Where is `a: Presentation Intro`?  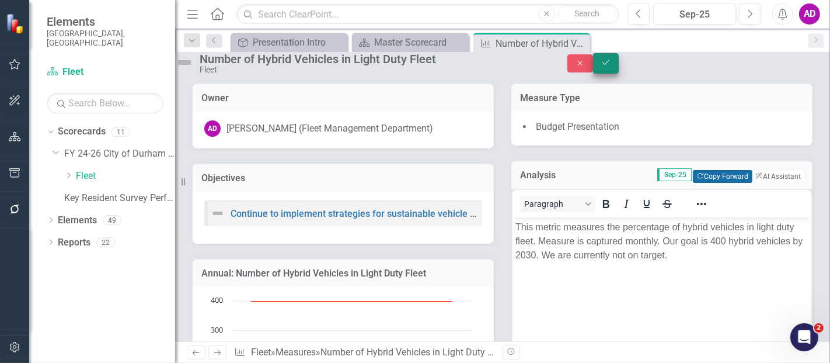
a: Presentation Intro is located at coordinates (289, 42).